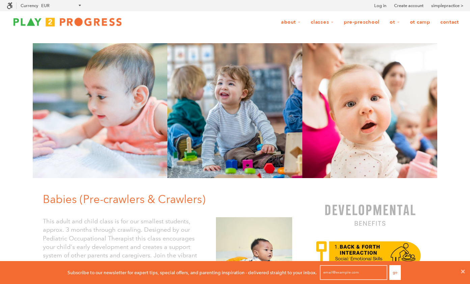 Image resolution: width=470 pixels, height=284 pixels. I want to click on button: Go, so click(395, 272).